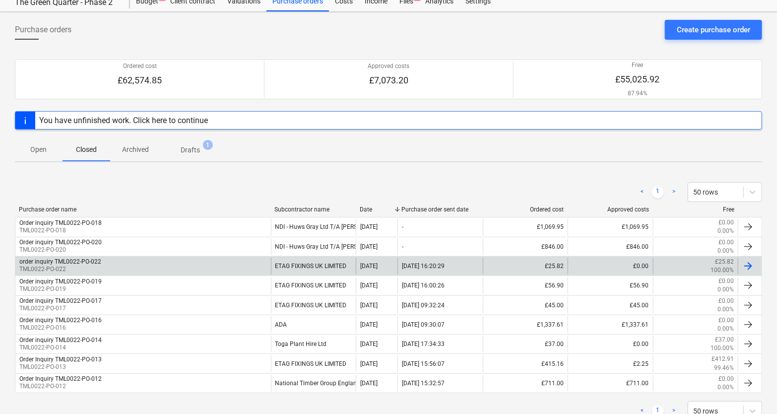 The height and width of the screenshot is (414, 777). I want to click on div: Order inquiry TML0022-PO-019, so click(61, 281).